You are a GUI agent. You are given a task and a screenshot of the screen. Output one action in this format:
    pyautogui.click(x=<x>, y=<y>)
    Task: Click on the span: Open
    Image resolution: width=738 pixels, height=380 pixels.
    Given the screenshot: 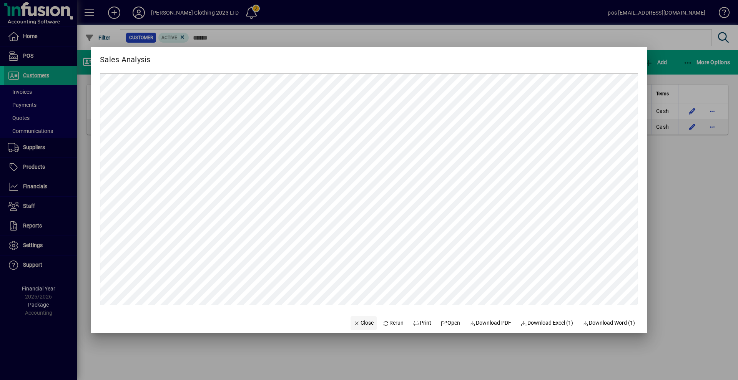 What is the action you would take?
    pyautogui.click(x=450, y=323)
    